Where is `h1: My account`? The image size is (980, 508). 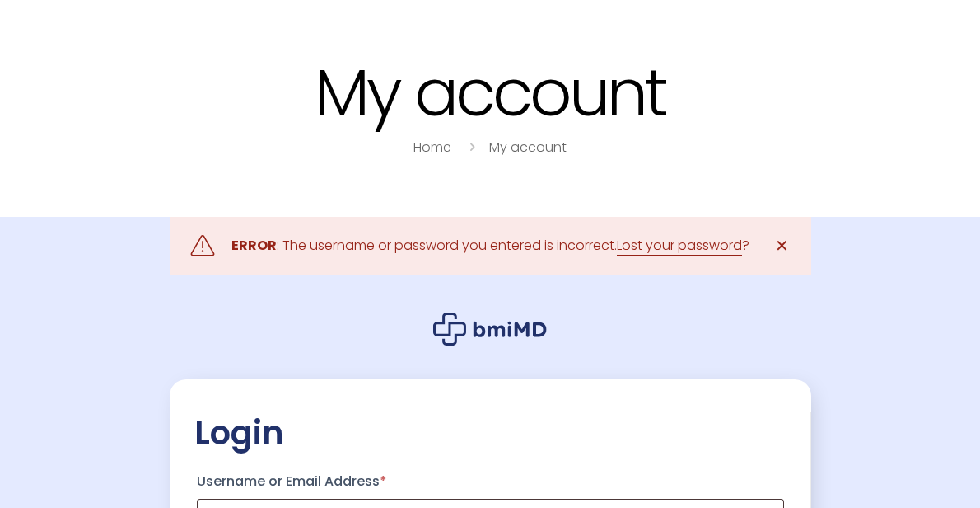 h1: My account is located at coordinates (490, 92).